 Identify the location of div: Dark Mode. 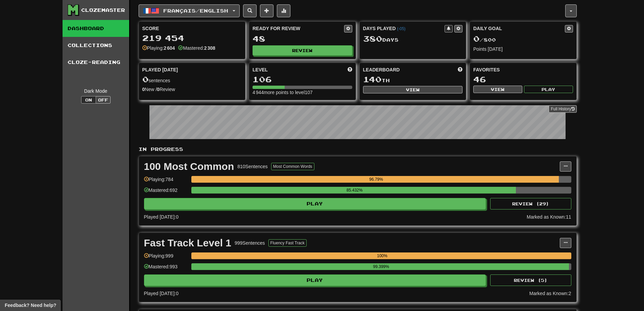
(96, 91).